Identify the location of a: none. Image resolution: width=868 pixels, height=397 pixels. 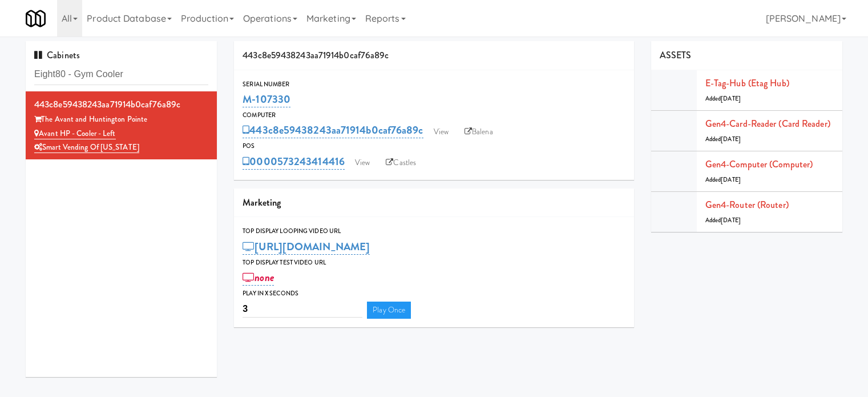
(258, 277).